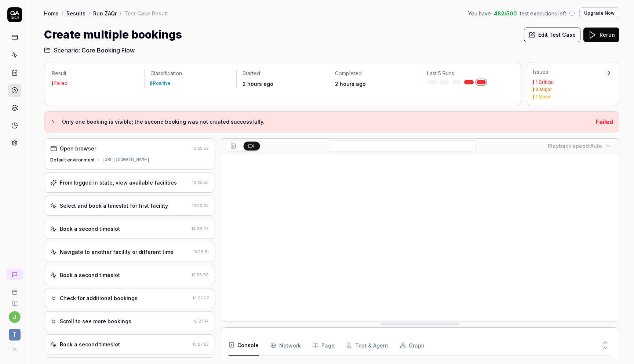 This screenshot has height=364, width=634. What do you see at coordinates (113, 34) in the screenshot?
I see `h1: Create multiple bookings` at bounding box center [113, 34].